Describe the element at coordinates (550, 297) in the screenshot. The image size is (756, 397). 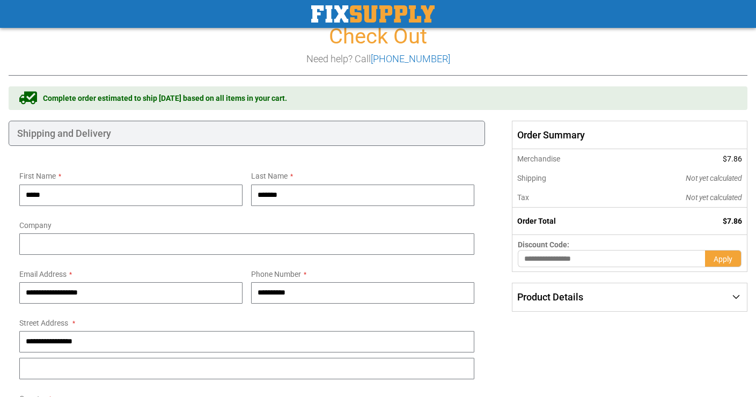
I see `span: Product Details` at that location.